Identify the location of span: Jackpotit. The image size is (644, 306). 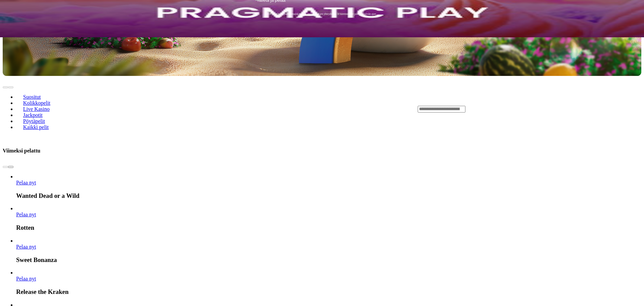
(33, 115).